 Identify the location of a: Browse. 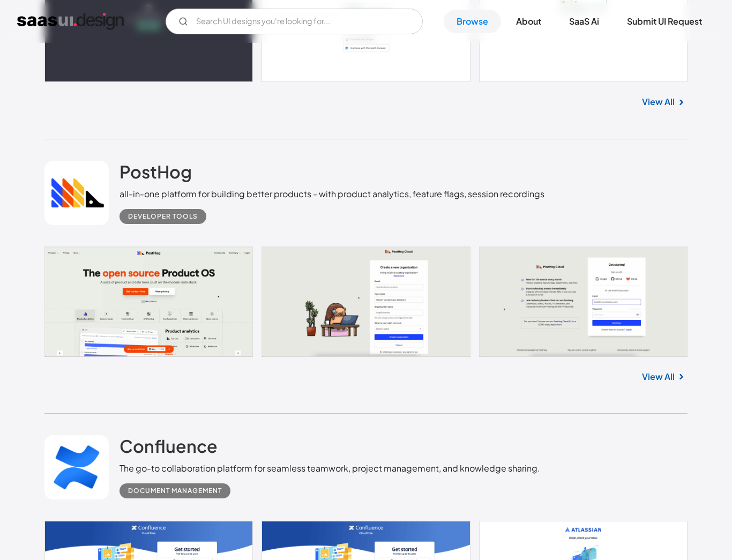
(472, 22).